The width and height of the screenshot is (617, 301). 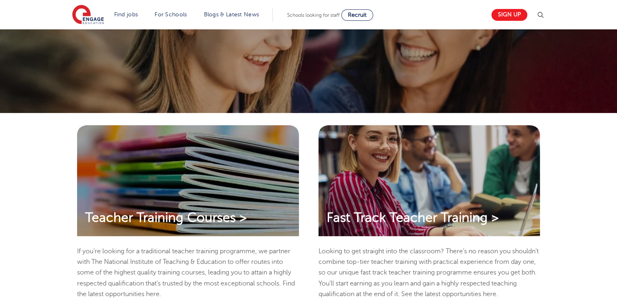 What do you see at coordinates (166, 217) in the screenshot?
I see `span: Teacher Training Courses >` at bounding box center [166, 217].